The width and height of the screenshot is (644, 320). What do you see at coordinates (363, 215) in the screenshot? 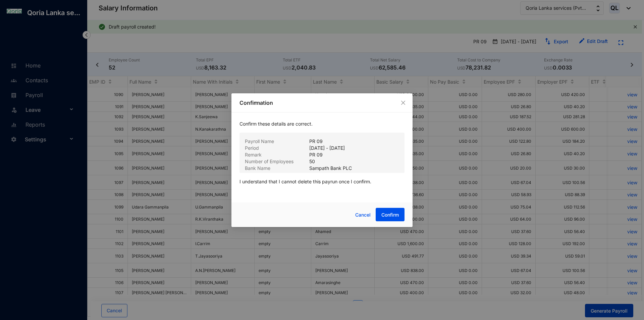
I see `span: Cancel` at bounding box center [363, 215].